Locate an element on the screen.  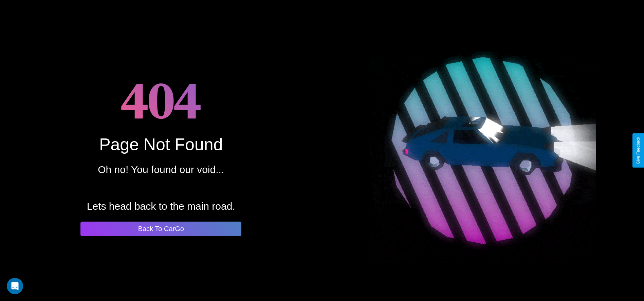
div: Give Feedback is located at coordinates (638, 150).